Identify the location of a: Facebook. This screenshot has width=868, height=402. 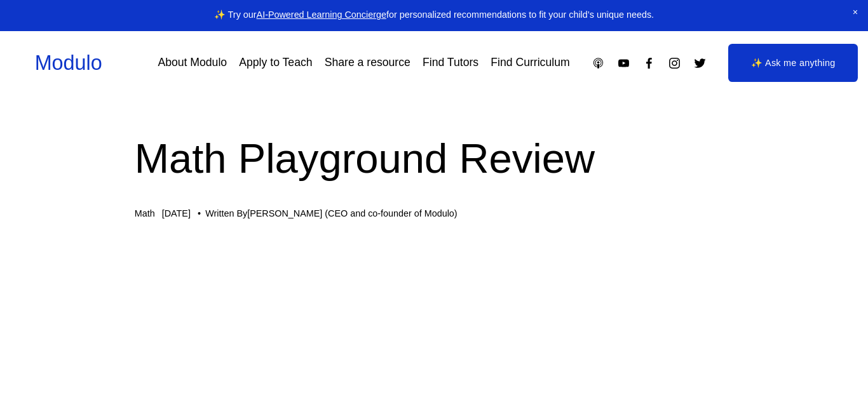
(649, 63).